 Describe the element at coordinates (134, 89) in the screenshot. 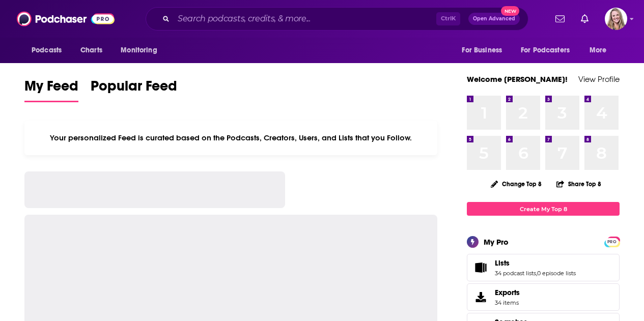

I see `span: Popular Feed` at that location.